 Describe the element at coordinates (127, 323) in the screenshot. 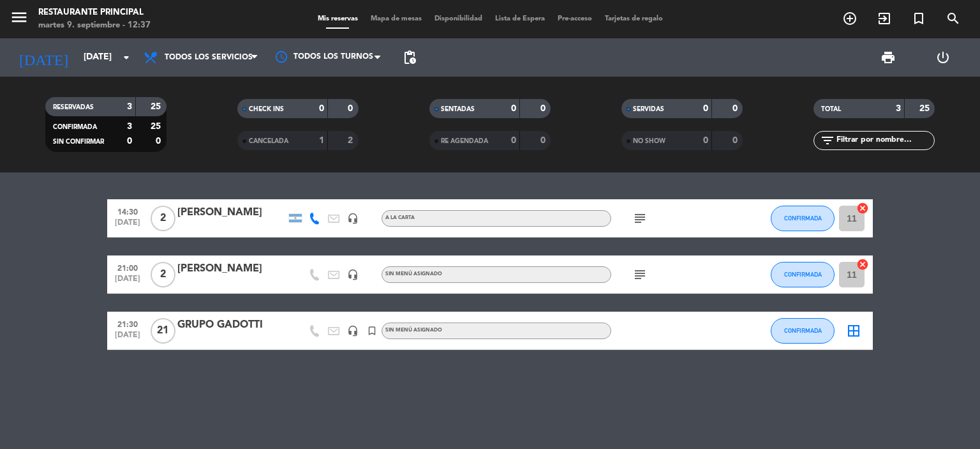

I see `span: 21:30` at that location.